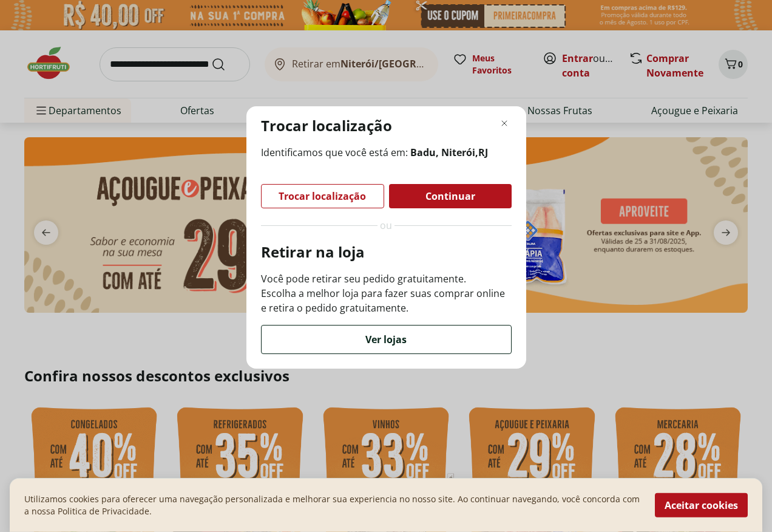 Image resolution: width=772 pixels, height=532 pixels. Describe the element at coordinates (386, 339) in the screenshot. I see `span: Ver lojas` at that location.